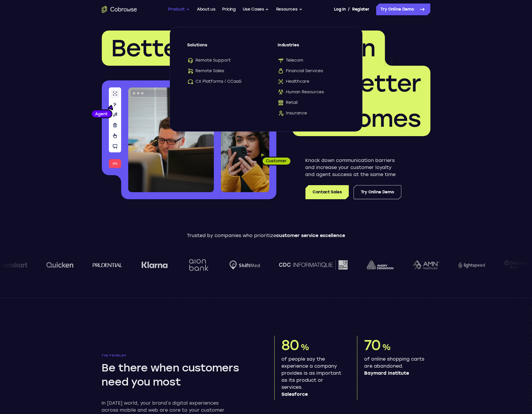  I want to click on a: CX Platforms / CCaaSCX Platforms / CCaaS, so click(221, 82).